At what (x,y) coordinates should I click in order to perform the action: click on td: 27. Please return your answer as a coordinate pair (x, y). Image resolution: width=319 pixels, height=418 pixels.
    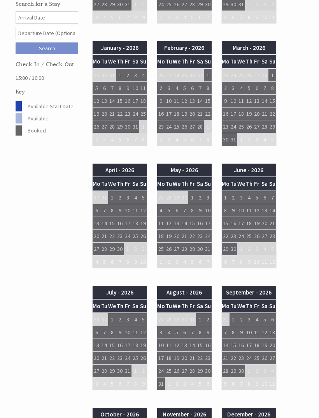
    Looking at the image, I should click on (257, 76).